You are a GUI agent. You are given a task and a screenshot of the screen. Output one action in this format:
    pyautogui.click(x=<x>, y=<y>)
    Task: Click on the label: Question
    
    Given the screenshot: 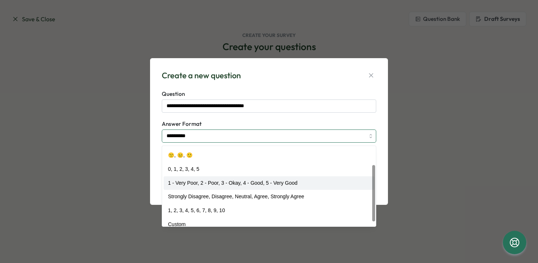 What is the action you would take?
    pyautogui.click(x=269, y=94)
    